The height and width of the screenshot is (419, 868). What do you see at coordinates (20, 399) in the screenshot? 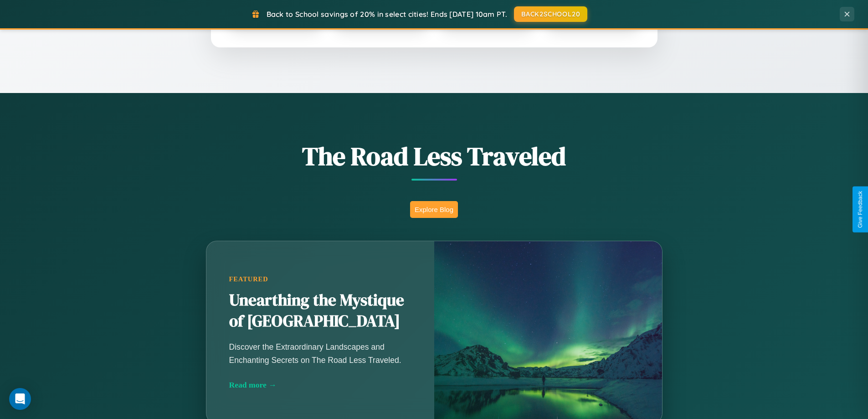
I see `div: Open Intercom Messenger` at bounding box center [20, 399].